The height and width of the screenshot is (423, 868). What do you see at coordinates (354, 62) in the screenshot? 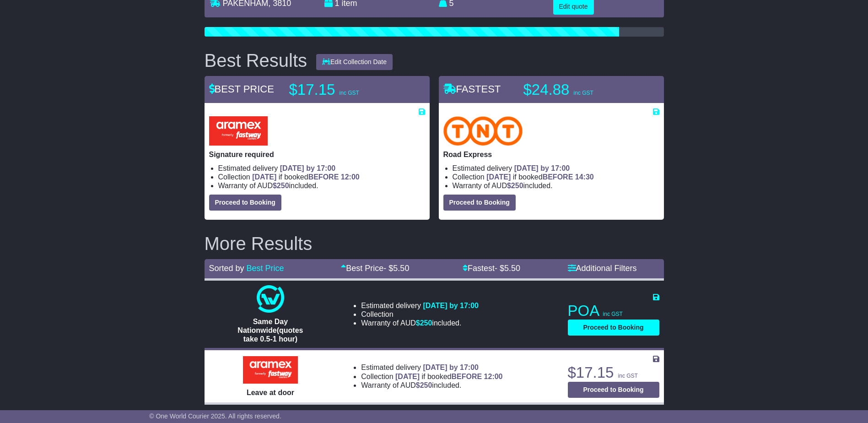
I see `button: Edit Collection Date` at bounding box center [354, 62].